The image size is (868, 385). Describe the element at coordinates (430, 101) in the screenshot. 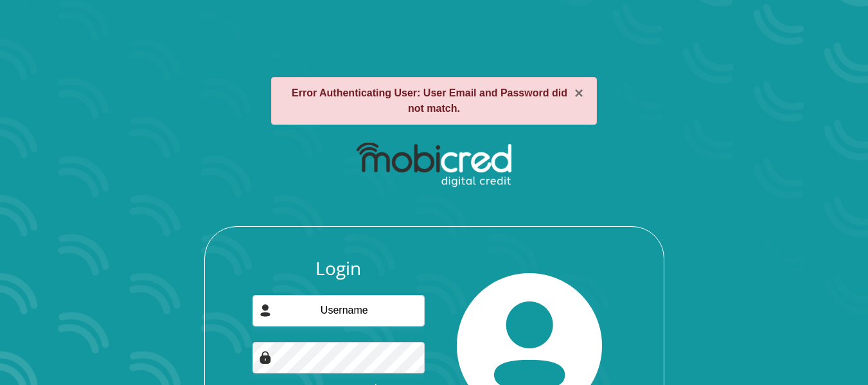

I see `strong: Error Authenticating User: User Email and Password did not match.` at that location.